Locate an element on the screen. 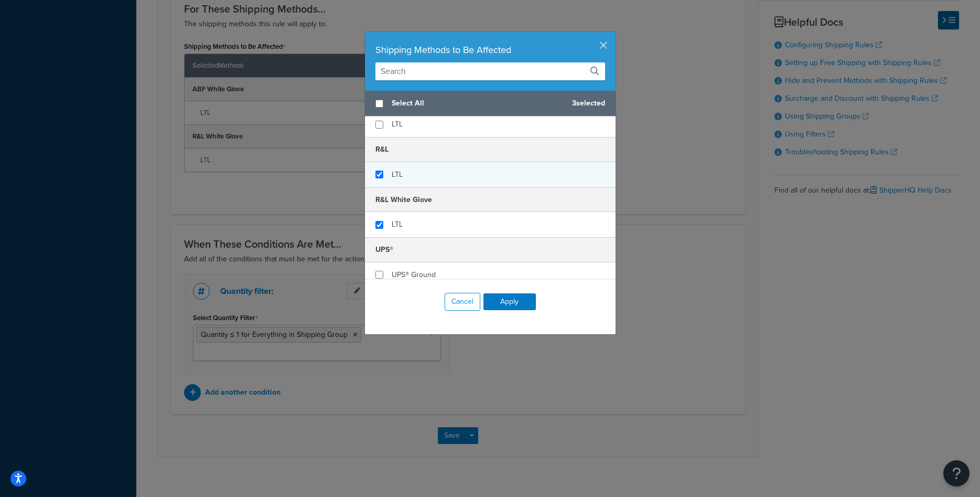 The image size is (980, 497). h5: UPS® is located at coordinates (490, 249).